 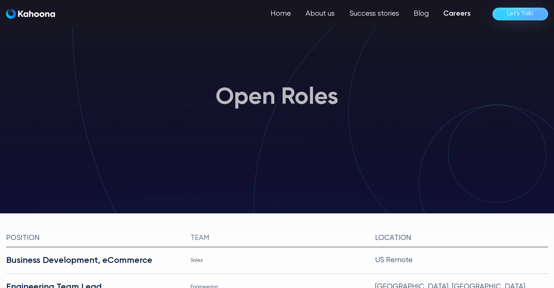 I want to click on div: US Remote, so click(x=461, y=260).